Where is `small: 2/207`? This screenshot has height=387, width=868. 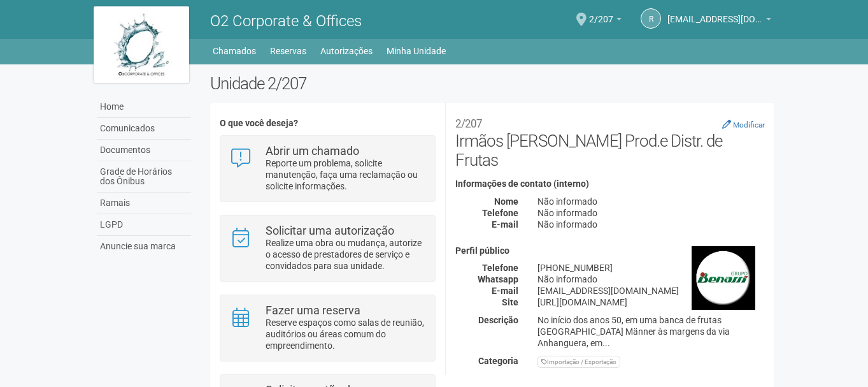 small: 2/207 is located at coordinates (469, 124).